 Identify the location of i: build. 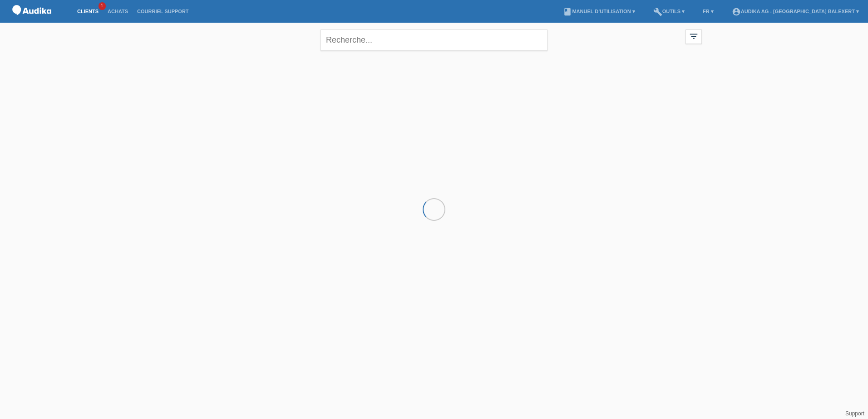
(658, 12).